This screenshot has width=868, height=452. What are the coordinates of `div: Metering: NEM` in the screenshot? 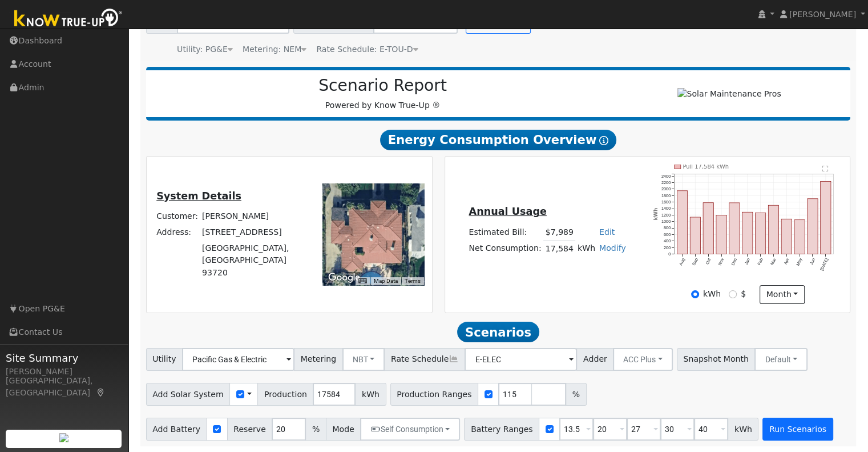 It's located at (275, 49).